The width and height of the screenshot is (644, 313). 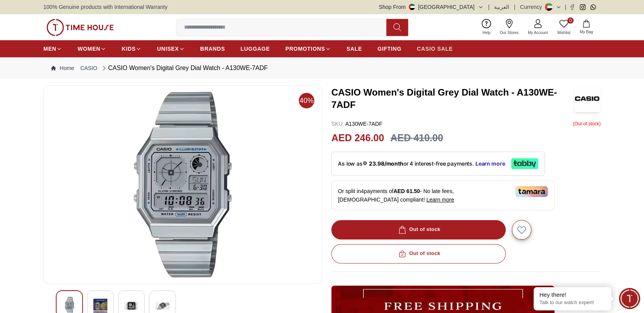 I want to click on a: PROMOTIONS, so click(x=308, y=49).